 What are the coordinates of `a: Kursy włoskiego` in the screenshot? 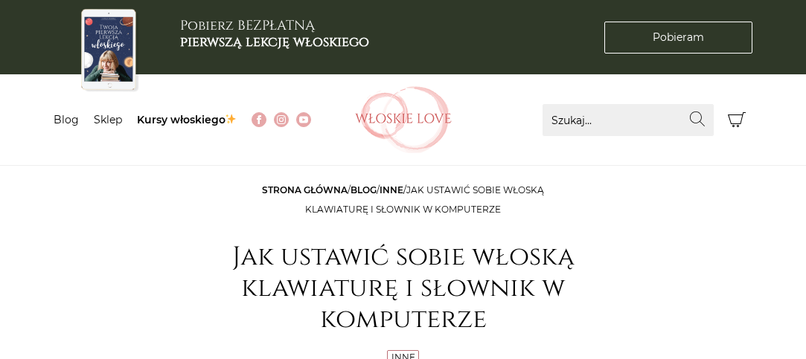 It's located at (187, 120).